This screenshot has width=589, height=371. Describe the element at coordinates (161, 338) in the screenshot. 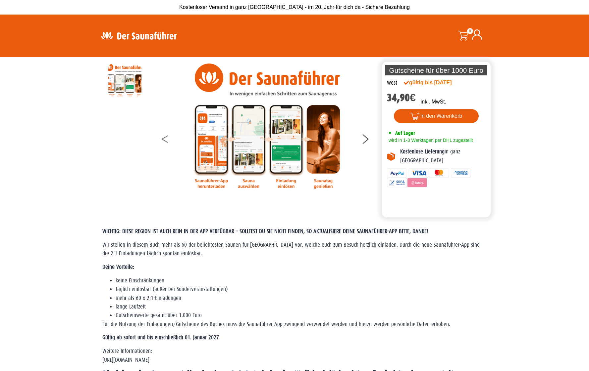

I see `strong: Gültig ab sofort und bis einschließlich 01. Januar 2027` at that location.